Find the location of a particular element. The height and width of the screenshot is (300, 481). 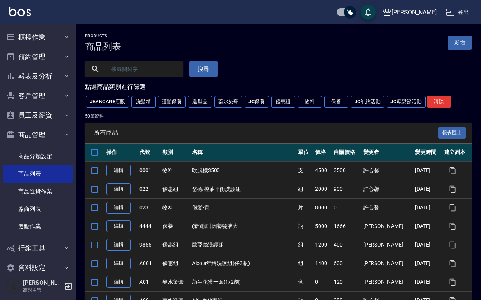

td: (新)咖啡因養髮液大 is located at coordinates (243, 226).